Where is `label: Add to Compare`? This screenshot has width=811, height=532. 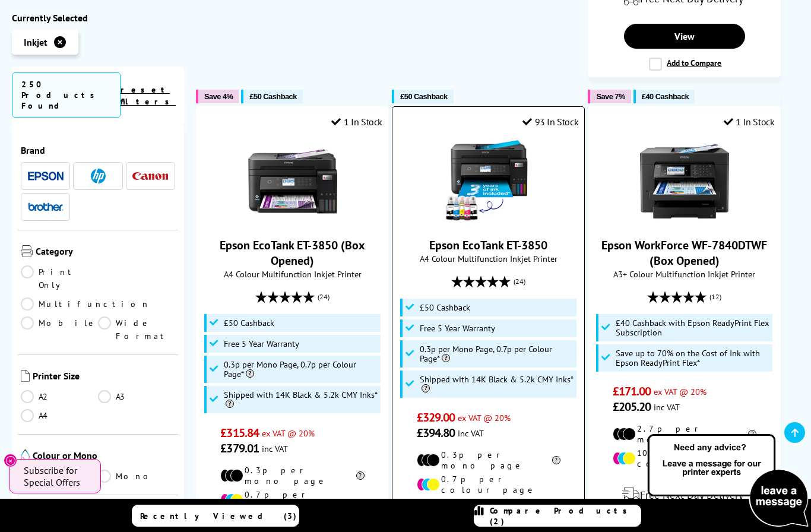 label: Add to Compare is located at coordinates (686, 64).